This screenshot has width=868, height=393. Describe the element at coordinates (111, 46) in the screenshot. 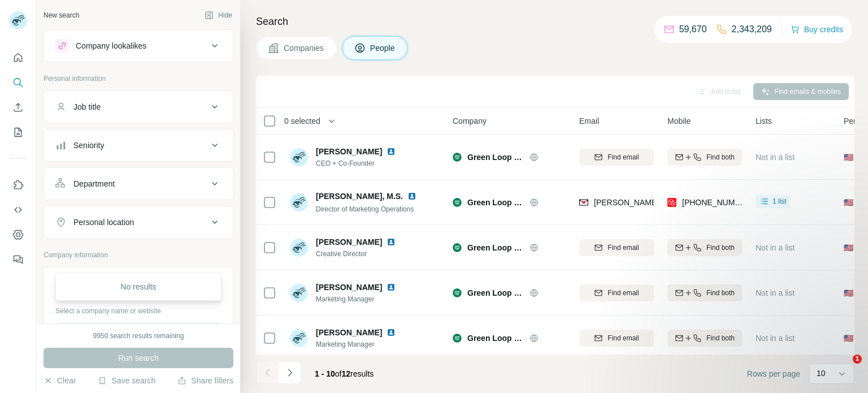

I see `div: Company lookalikes` at that location.